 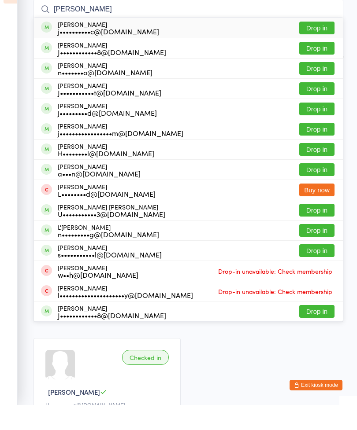 What do you see at coordinates (316, 215) in the screenshot?
I see `button: Buy now` at bounding box center [316, 215].